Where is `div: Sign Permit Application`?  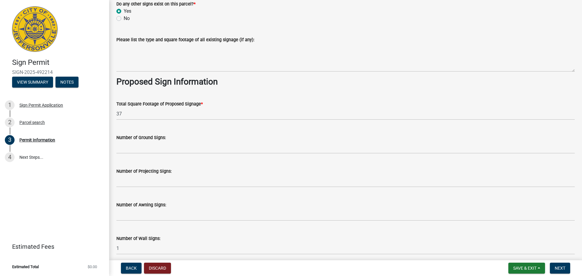 div: Sign Permit Application is located at coordinates (41, 105).